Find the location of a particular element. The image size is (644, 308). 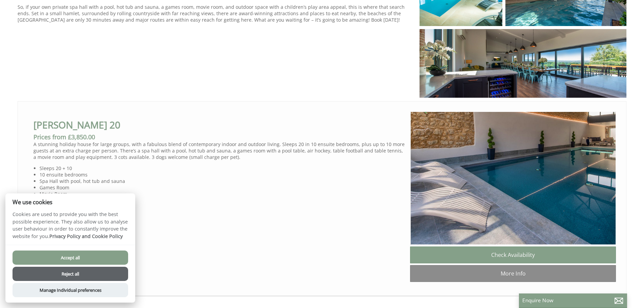

li: Movie Room is located at coordinates (222, 194).